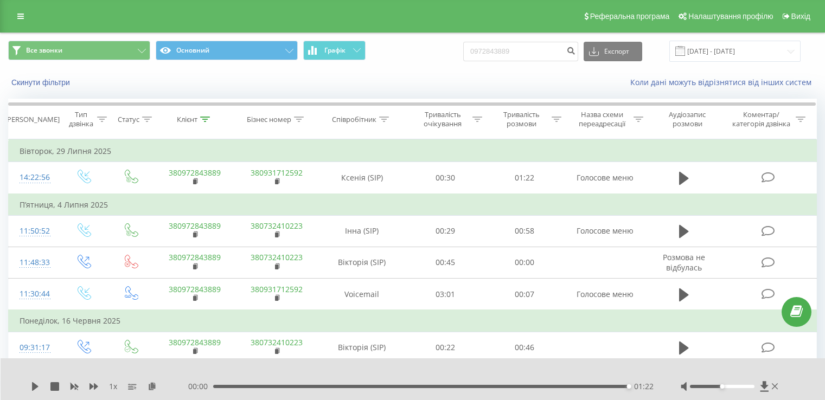 This screenshot has height=400, width=825. I want to click on button: Все звонки, so click(79, 50).